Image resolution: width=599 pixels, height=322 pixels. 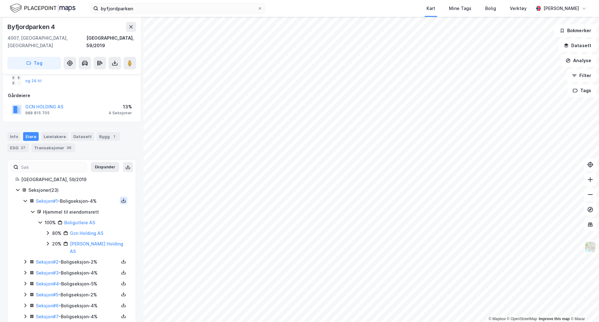 I want to click on div: 4 Seksjoner, so click(x=120, y=113).